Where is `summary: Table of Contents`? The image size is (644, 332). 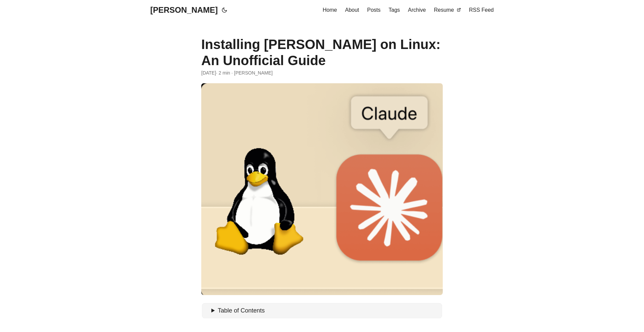
summary: Table of Contents is located at coordinates (325, 310).